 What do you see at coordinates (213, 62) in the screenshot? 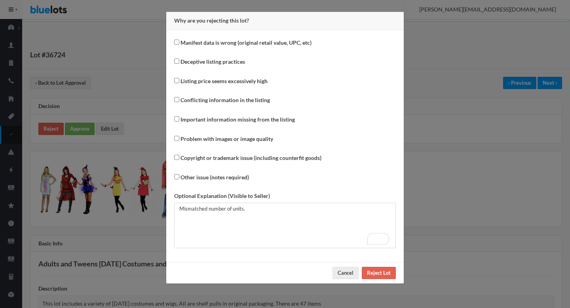
I see `label: Deceptive listing practices` at bounding box center [213, 62].